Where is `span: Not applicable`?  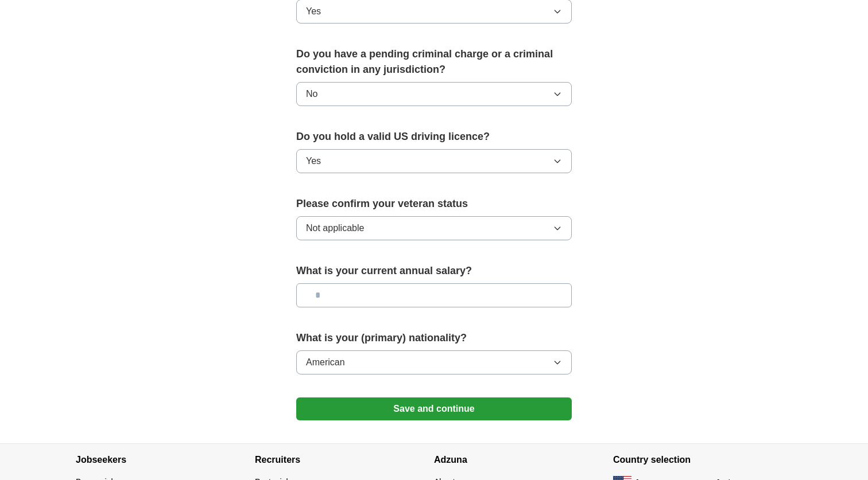
span: Not applicable is located at coordinates (335, 229).